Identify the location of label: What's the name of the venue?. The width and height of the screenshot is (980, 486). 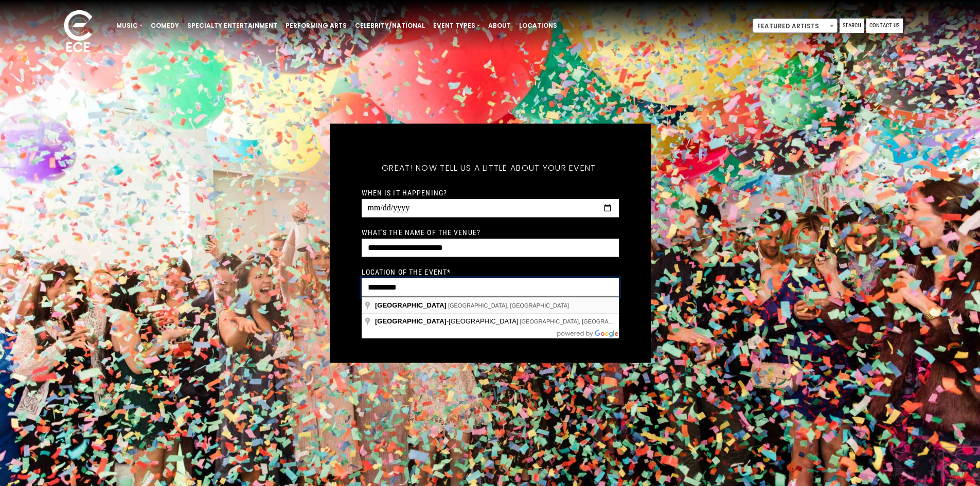
(421, 232).